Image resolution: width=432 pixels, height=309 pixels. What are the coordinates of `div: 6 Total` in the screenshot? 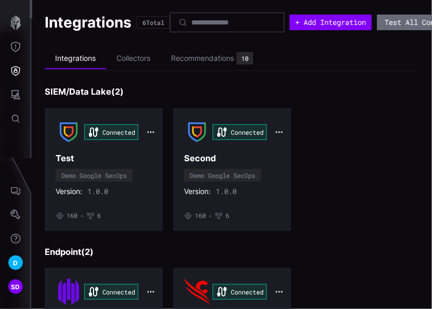 It's located at (153, 22).